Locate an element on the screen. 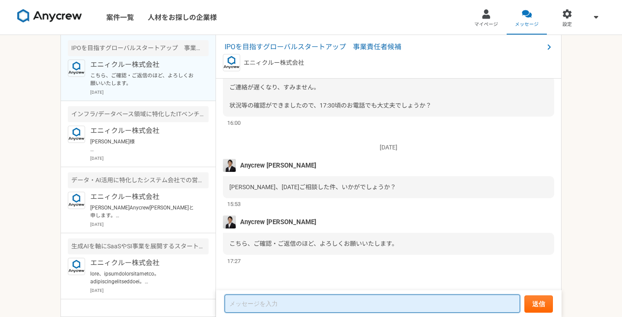 This screenshot has height=317, width=622. span: ご連絡が遅くなり、すみません。 状況等の確認ができましたので、17:30頃のお電話でも大丈夫でしょうか？ is located at coordinates (330, 96).